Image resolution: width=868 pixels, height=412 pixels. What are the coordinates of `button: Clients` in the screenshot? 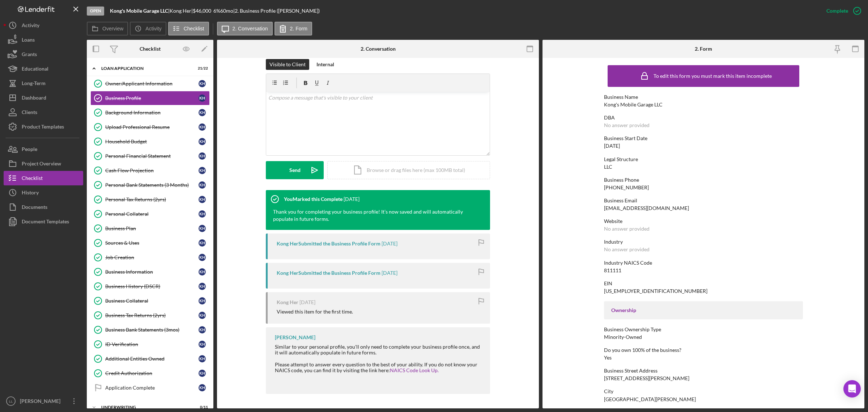 It's located at (43, 112).